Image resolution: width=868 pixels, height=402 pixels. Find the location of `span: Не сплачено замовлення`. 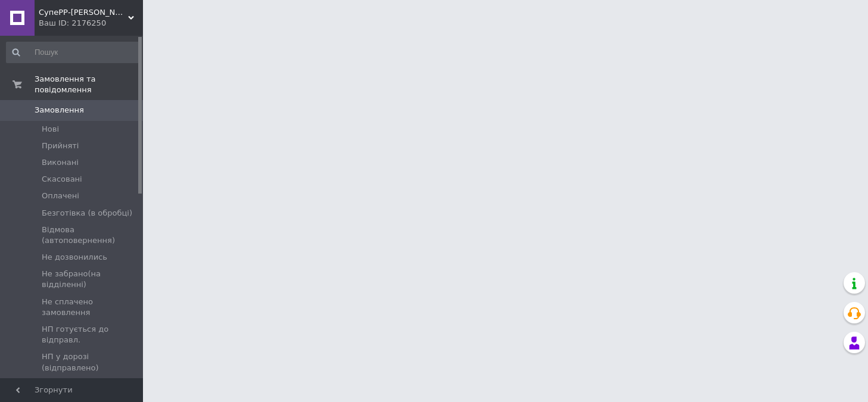

span: Не сплачено замовлення is located at coordinates (91, 307).